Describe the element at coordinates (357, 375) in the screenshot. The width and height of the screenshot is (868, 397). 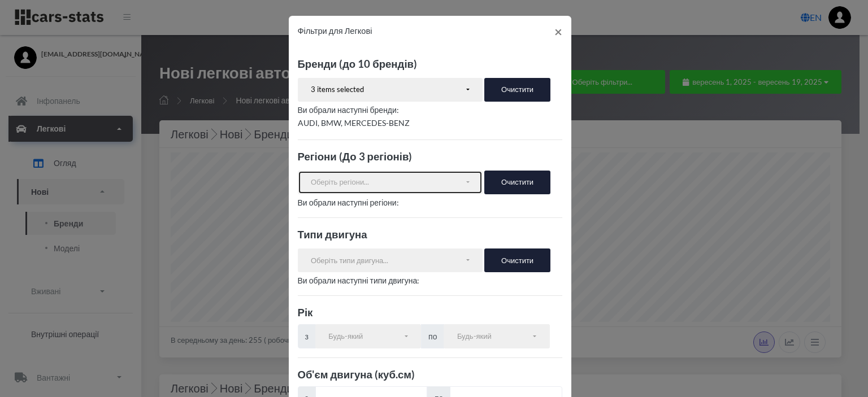
I see `b: Об'єм двигуна (куб.см)` at that location.